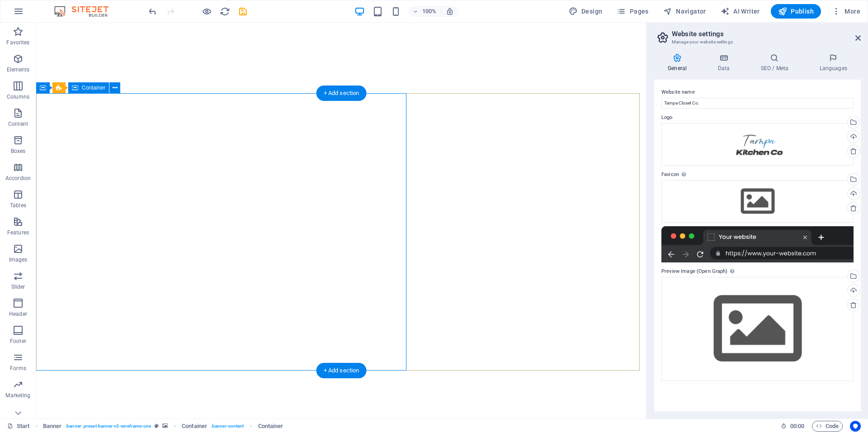 The height and width of the screenshot is (433, 868). What do you see at coordinates (740, 11) in the screenshot?
I see `span: AI Writer` at bounding box center [740, 11].